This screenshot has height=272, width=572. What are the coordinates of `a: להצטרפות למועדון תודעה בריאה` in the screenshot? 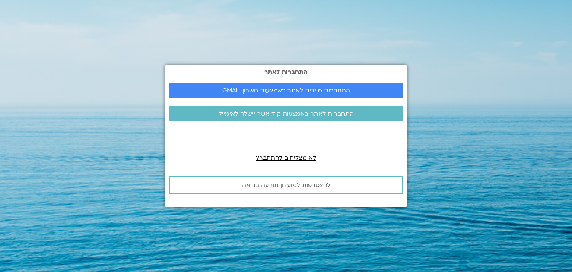 It's located at (286, 185).